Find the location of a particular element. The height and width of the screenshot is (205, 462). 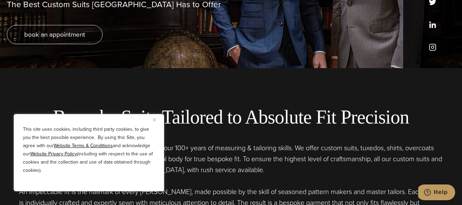

button: Close is located at coordinates (157, 120).